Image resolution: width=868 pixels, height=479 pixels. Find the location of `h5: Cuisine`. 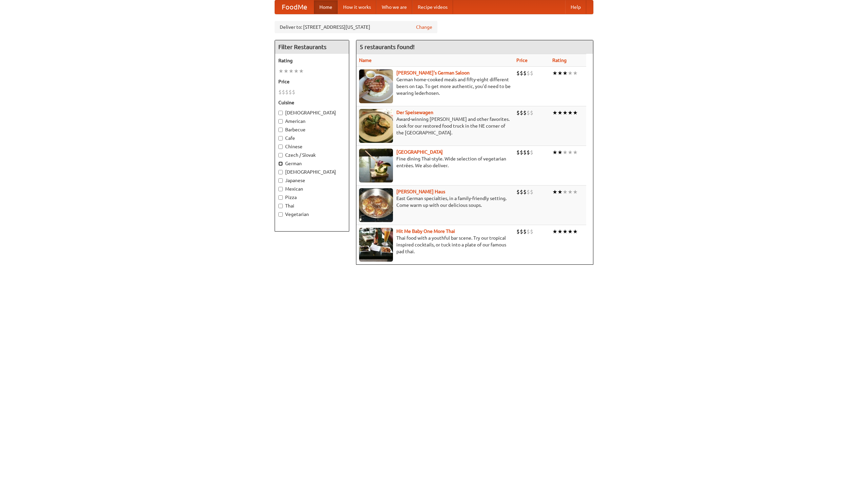

h5: Cuisine is located at coordinates (312, 103).